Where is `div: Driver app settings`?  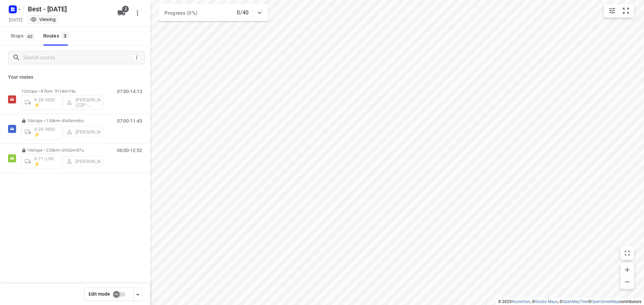
div: Driver app settings is located at coordinates (138, 294).